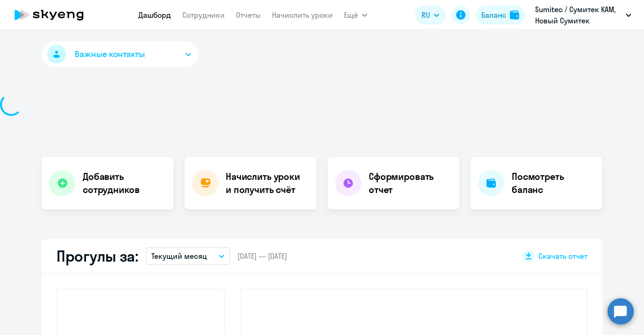 The width and height of the screenshot is (644, 335). I want to click on button: RU, so click(430, 15).